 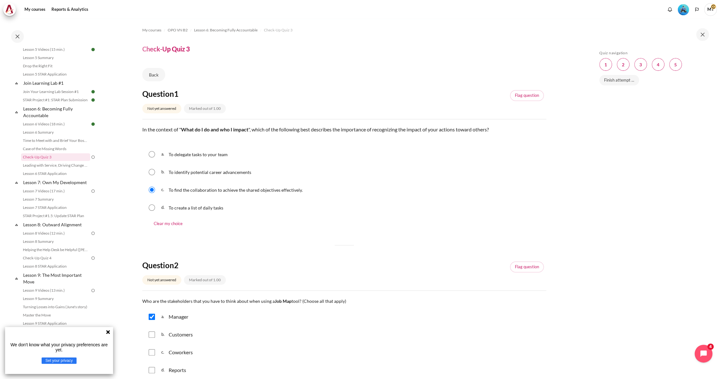 What do you see at coordinates (56, 315) in the screenshot?
I see `a: Master the Move` at bounding box center [56, 315].